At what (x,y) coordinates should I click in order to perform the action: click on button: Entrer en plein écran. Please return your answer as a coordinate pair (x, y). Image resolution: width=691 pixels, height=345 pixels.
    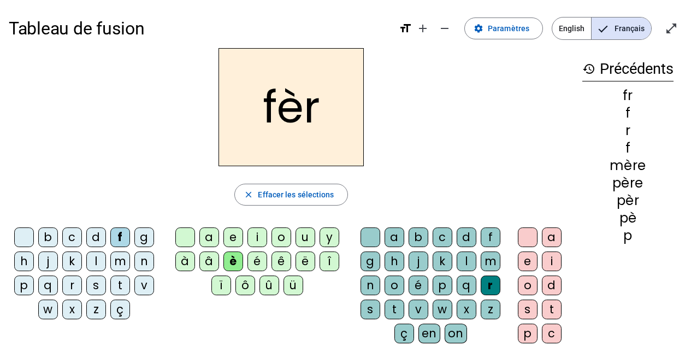
    Looking at the image, I should click on (671, 28).